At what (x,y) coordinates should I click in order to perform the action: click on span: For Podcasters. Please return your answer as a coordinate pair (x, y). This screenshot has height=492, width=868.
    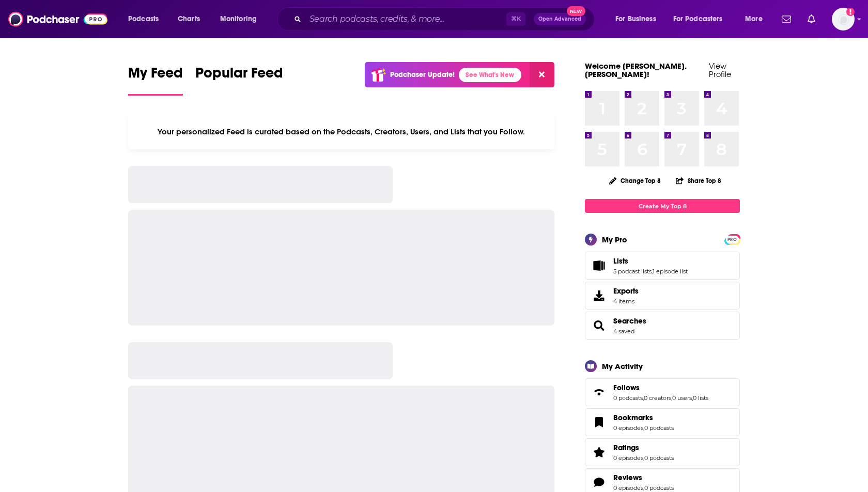
    Looking at the image, I should click on (698, 19).